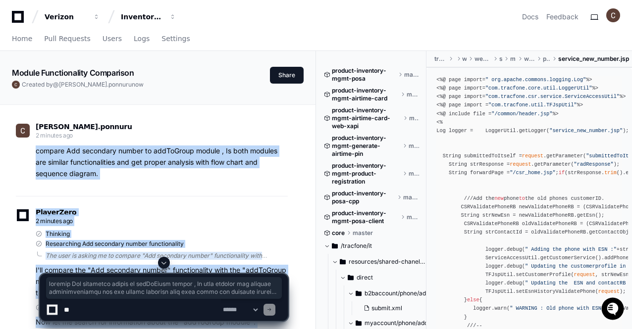  Describe the element at coordinates (530, 17) in the screenshot. I see `a: Docs` at that location.